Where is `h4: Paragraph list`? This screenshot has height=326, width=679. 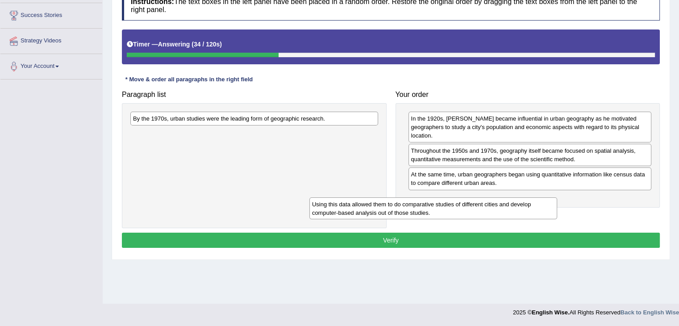
h4: Paragraph list is located at coordinates (254, 95).